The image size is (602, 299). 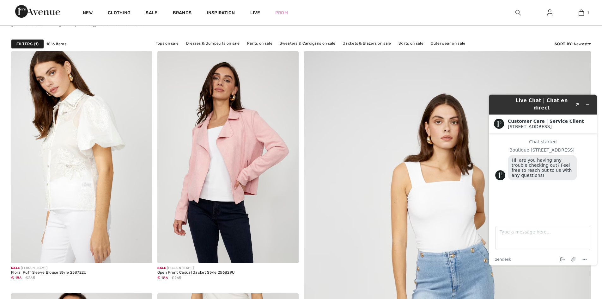 What do you see at coordinates (79, 170) in the screenshot?
I see `button: End chat` at bounding box center [79, 170].